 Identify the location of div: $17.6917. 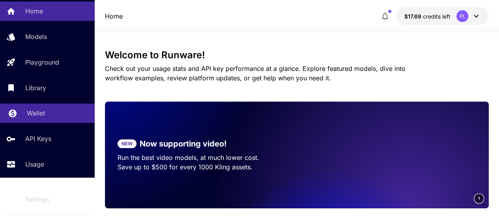
(427, 16).